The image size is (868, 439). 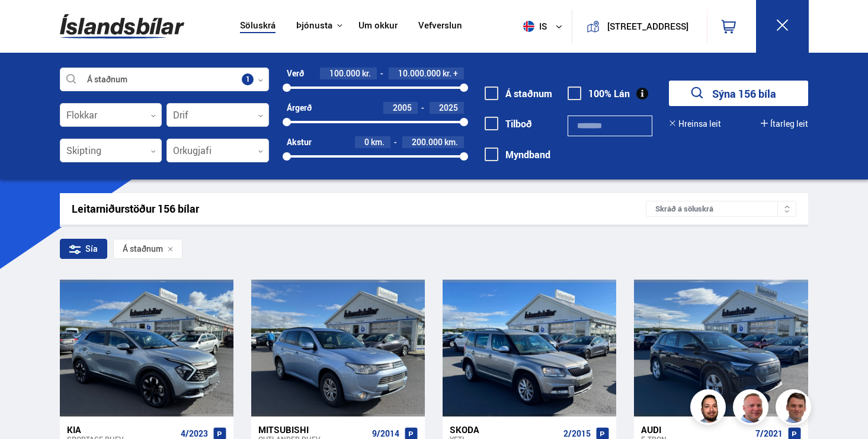 I want to click on label: Á staðnum, so click(x=518, y=94).